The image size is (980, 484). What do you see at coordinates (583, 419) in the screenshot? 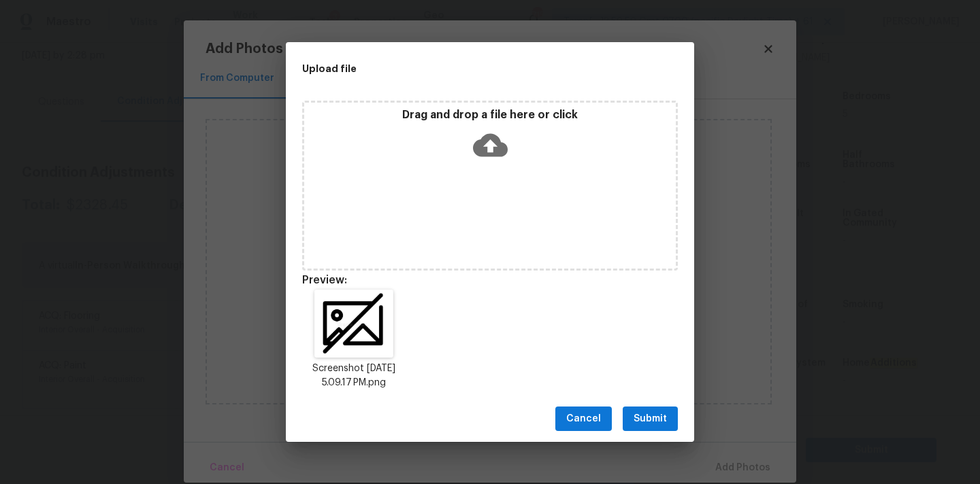
I see `button: Cancel` at bounding box center [583, 419].